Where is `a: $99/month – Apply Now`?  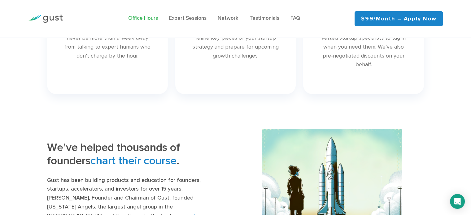 a: $99/month – Apply Now is located at coordinates (399, 19).